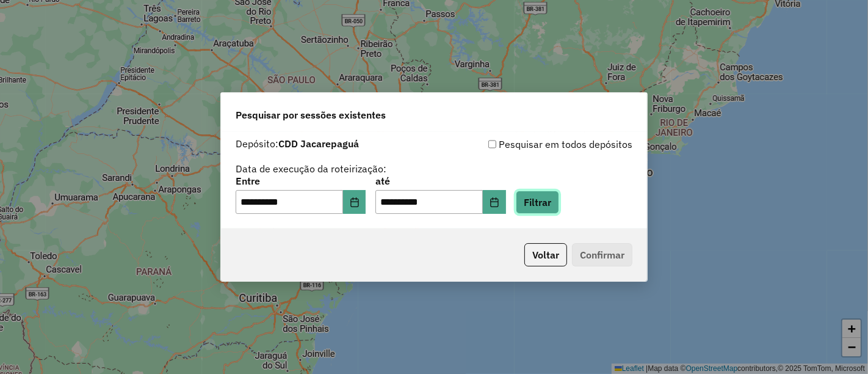 The width and height of the screenshot is (868, 374). I want to click on label: Depósito:, so click(297, 144).